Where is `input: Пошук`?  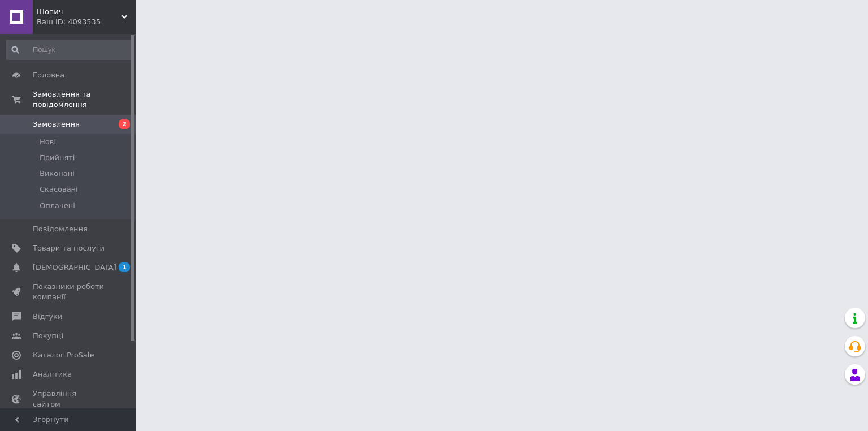 input: Пошук is located at coordinates (69, 50).